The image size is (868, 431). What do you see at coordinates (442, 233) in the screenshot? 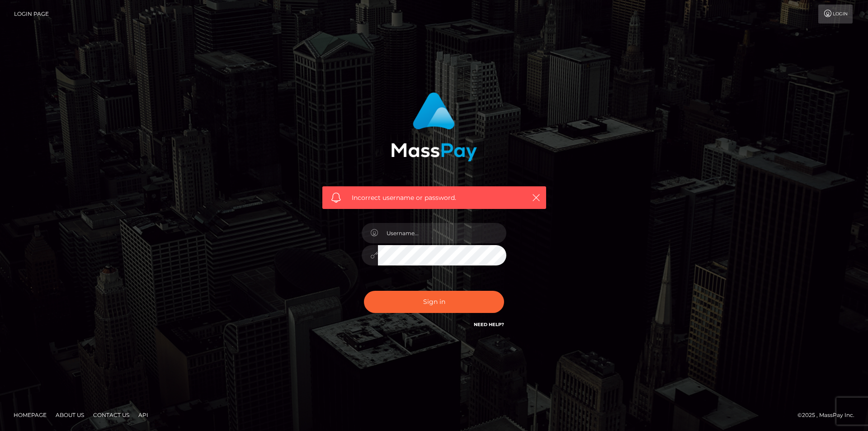
I see `input: Username...` at bounding box center [442, 233].